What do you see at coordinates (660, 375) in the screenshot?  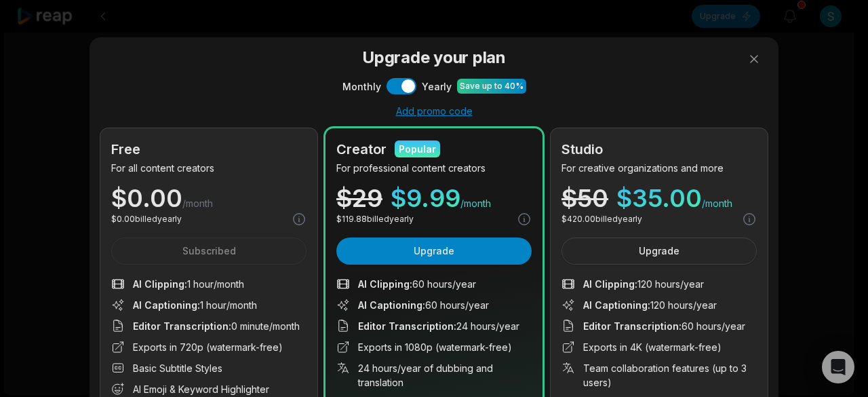 I see `li: Team collaboration features (up to 3 users)` at bounding box center [660, 375].